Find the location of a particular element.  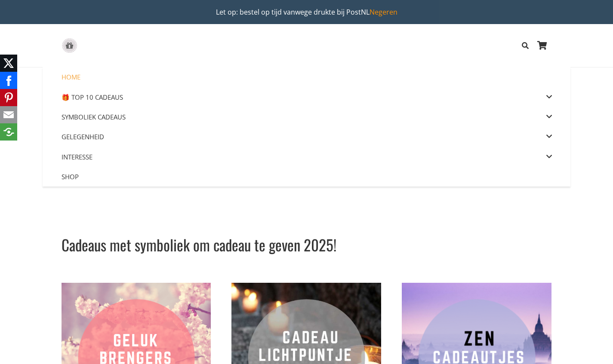

a: gift-box-icon-grey-inspirerendwinkelen is located at coordinates (69, 46).